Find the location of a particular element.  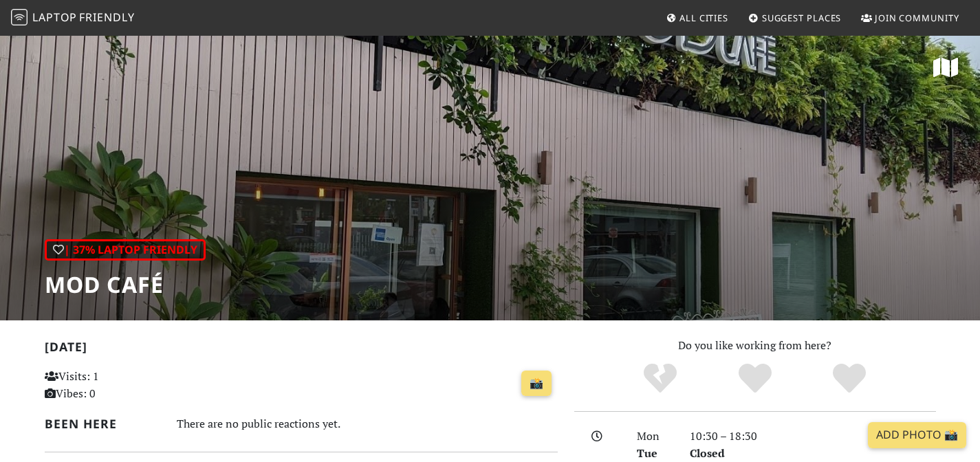

a: Suggest Places is located at coordinates (795, 18).